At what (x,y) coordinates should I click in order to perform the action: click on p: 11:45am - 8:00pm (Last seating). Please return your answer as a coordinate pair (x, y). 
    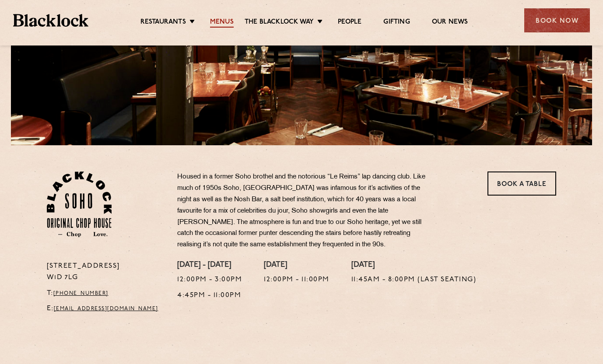
    Looking at the image, I should click on (414, 280).